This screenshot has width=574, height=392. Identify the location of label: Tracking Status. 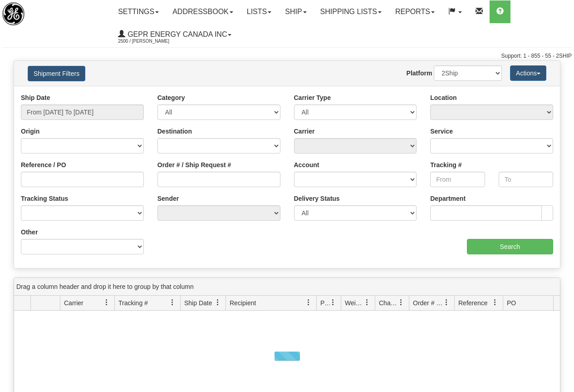
(44, 198).